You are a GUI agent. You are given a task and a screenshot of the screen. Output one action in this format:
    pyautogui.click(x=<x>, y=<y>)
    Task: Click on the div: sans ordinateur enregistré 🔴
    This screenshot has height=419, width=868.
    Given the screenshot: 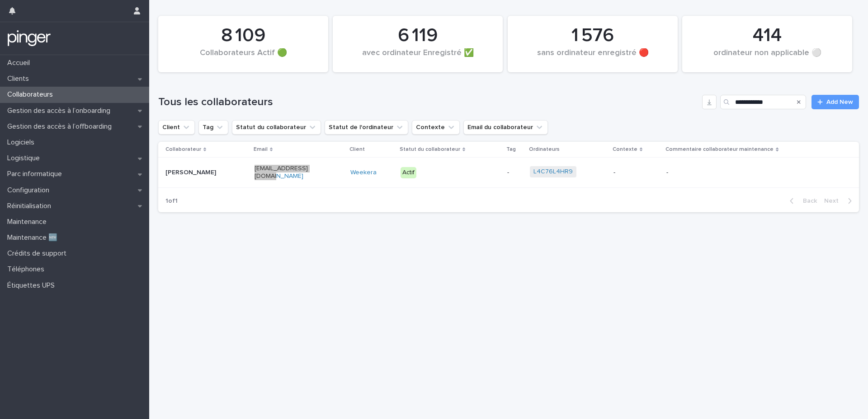 What is the action you would take?
    pyautogui.click(x=593, y=58)
    